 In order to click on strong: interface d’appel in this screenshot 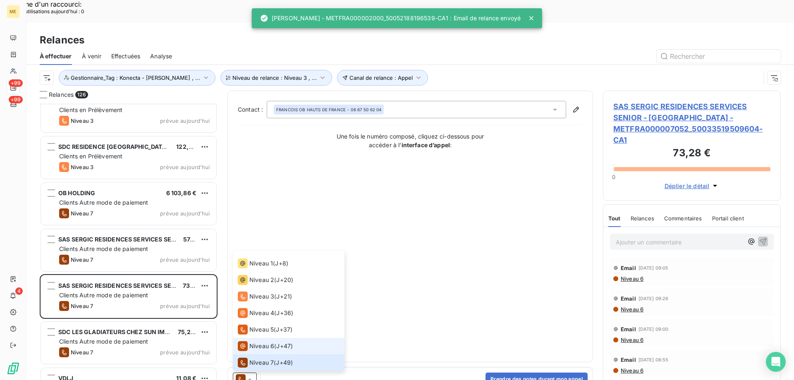, I will do `click(426, 145)`.